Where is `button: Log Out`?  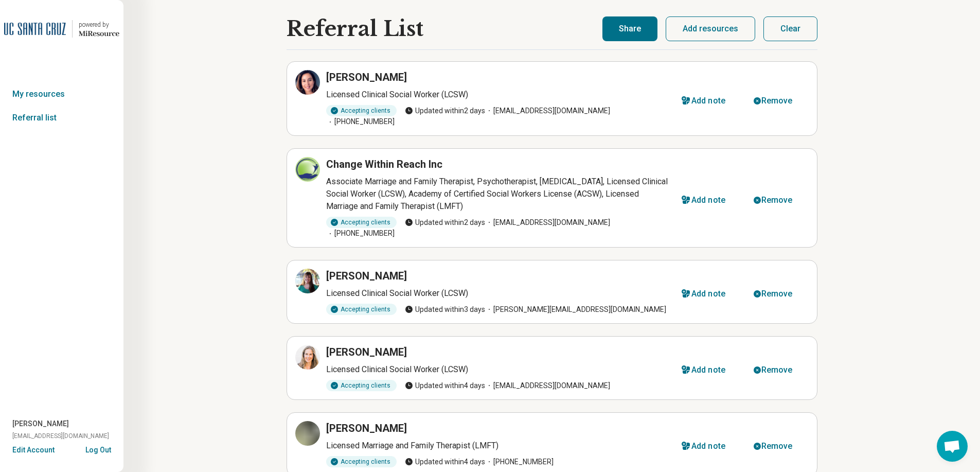 button: Log Out is located at coordinates (98, 448).